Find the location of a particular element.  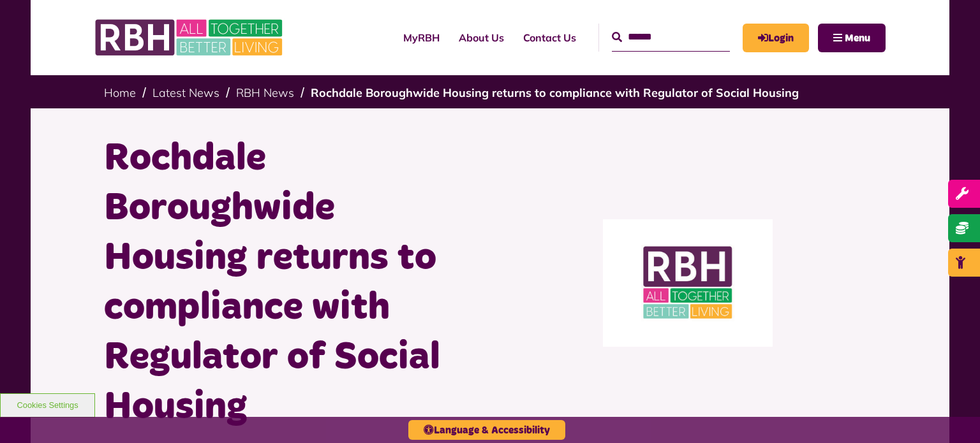

img: RBH is located at coordinates (190, 38).